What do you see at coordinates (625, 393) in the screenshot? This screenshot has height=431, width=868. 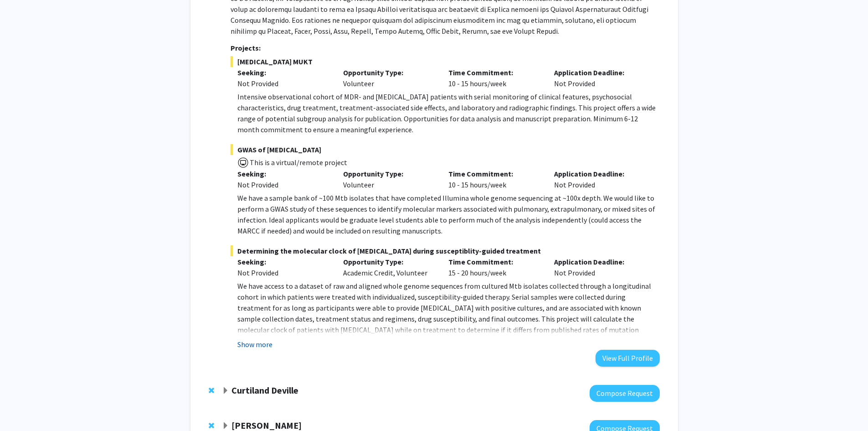 I see `button: Compose Request to Curtiland Deville` at bounding box center [625, 393].